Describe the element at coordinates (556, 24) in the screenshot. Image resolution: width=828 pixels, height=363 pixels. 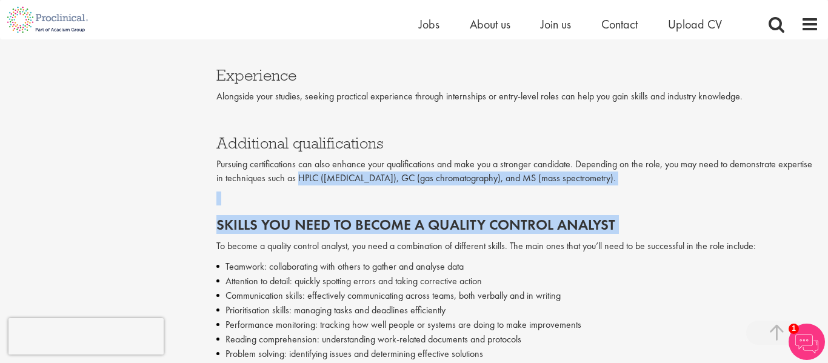
I see `a: Join us` at that location.